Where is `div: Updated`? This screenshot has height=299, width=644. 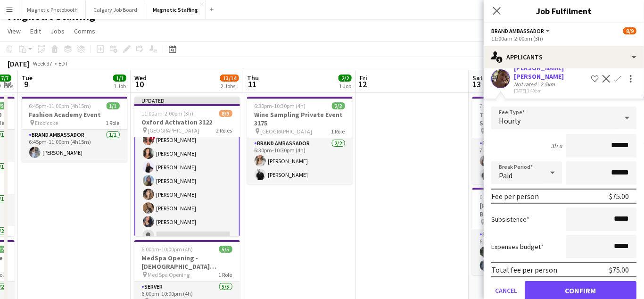
div: Updated is located at coordinates (187, 101).